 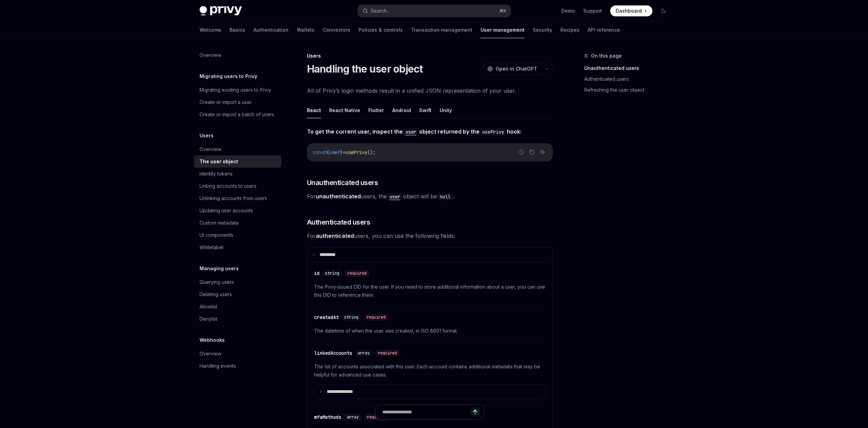 What do you see at coordinates (216, 235) in the screenshot?
I see `div: UI components` at bounding box center [216, 235].